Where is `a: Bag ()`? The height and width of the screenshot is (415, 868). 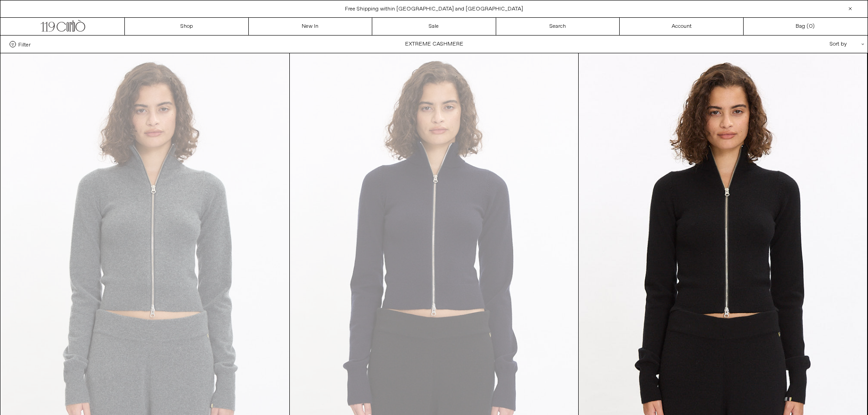 a: Bag () is located at coordinates (805, 26).